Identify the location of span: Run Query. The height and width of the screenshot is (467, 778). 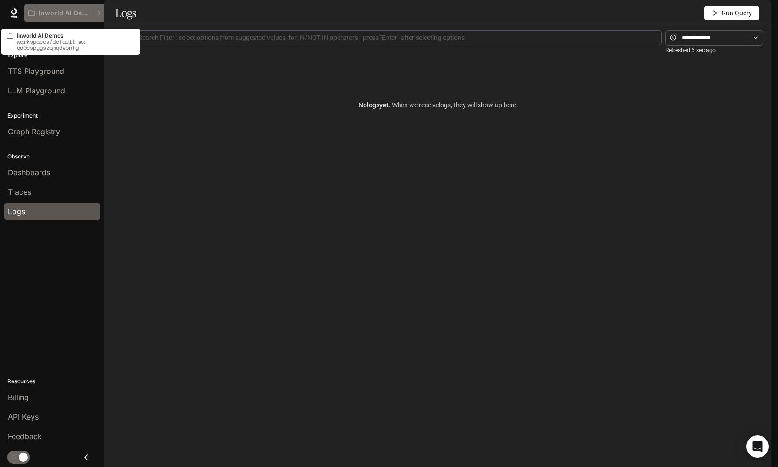
(736, 13).